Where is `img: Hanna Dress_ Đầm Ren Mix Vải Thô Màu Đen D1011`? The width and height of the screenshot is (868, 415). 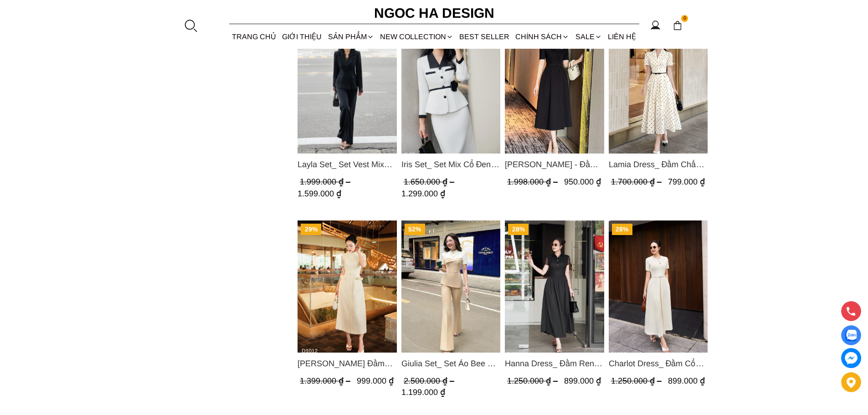
img: Hanna Dress_ Đầm Ren Mix Vải Thô Màu Đen D1011 is located at coordinates (554, 287).